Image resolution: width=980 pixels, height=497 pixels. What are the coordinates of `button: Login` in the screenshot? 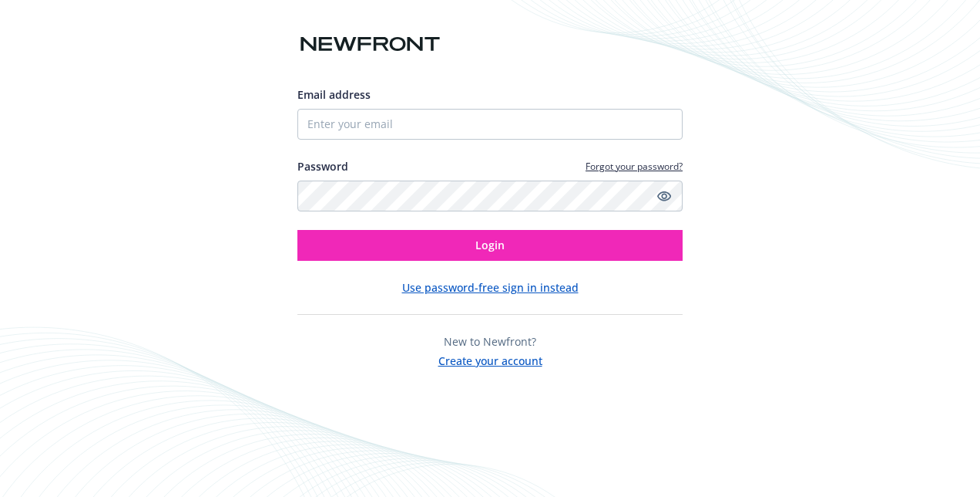 It's located at (490, 245).